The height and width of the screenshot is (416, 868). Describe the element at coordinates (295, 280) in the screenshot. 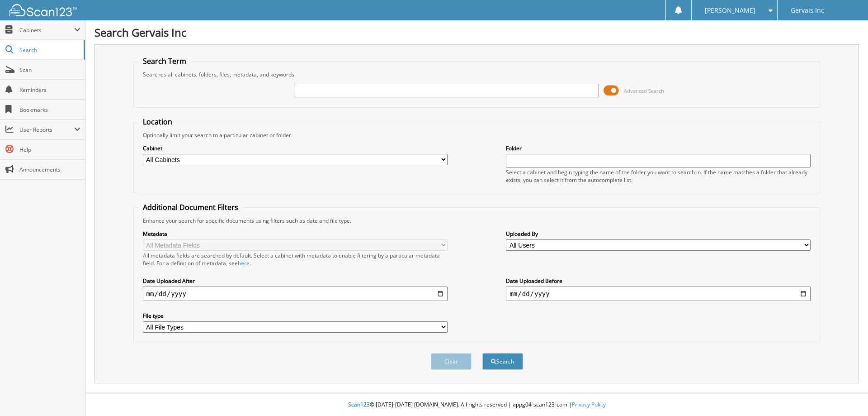

I see `label: Date Uploaded After` at that location.